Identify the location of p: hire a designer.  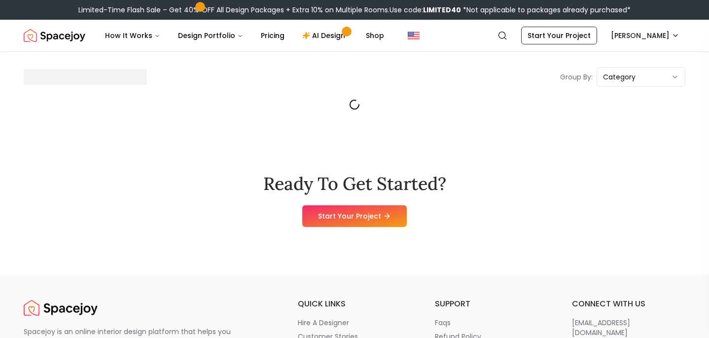
(323, 322).